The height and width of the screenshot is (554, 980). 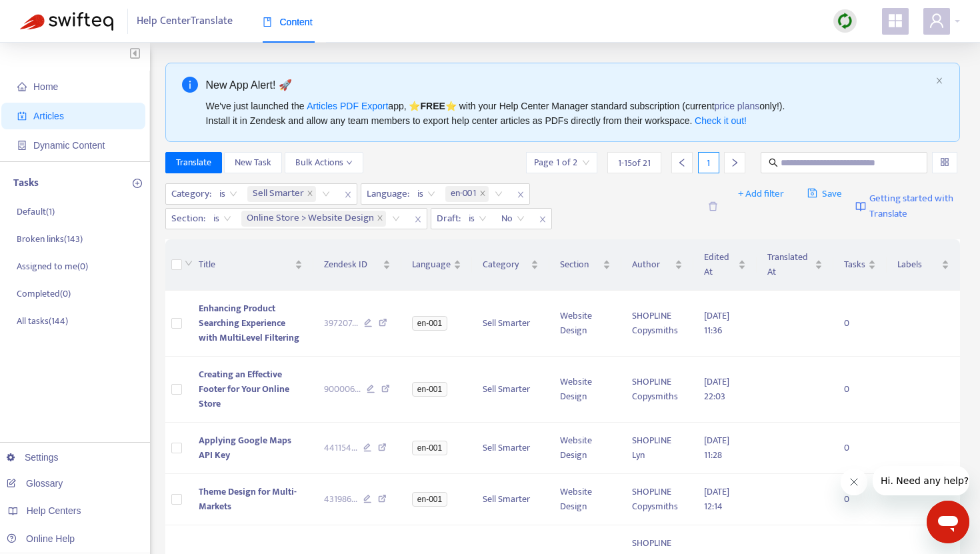 What do you see at coordinates (189, 194) in the screenshot?
I see `span: Category :` at bounding box center [189, 194].